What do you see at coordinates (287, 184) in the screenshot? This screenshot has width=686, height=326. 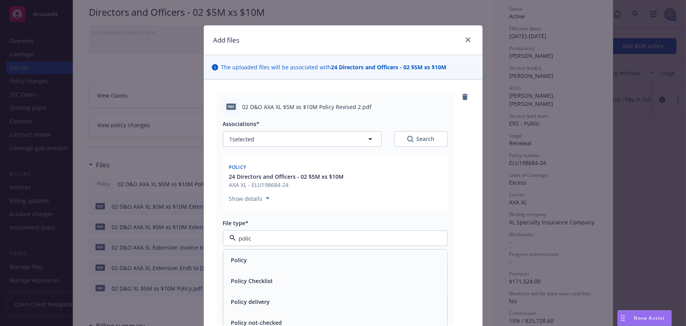 I see `span: AXA XL - ELU198684-24` at bounding box center [287, 184].